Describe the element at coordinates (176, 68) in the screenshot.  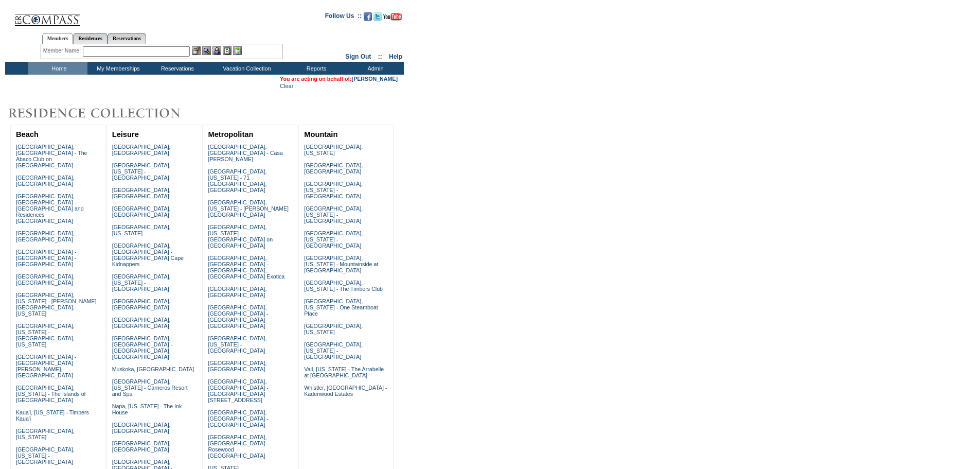
I see `td: Reservations` at that location.